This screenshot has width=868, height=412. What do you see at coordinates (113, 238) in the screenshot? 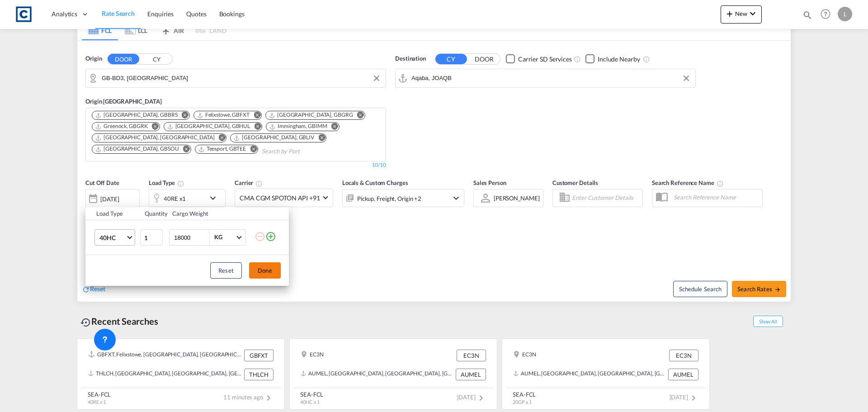
I see `span: 40HC` at bounding box center [113, 238].